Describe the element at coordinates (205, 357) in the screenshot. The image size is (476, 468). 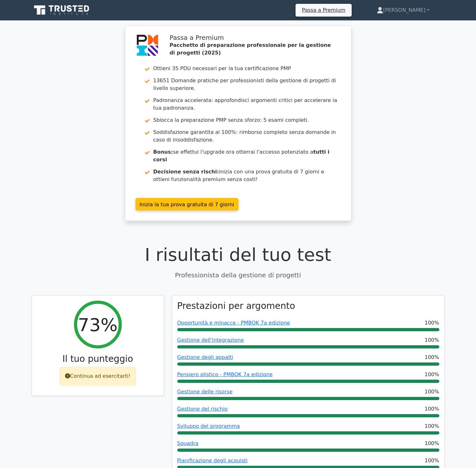
I see `font: Gestione degli appalti` at that location.